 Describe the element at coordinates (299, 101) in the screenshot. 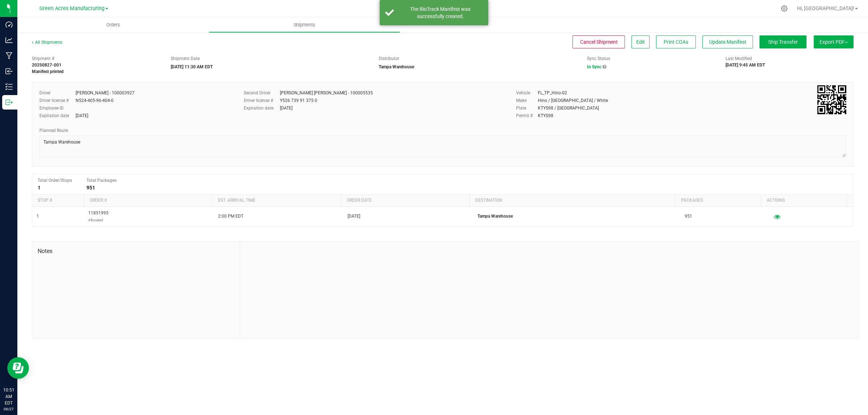

I see `div: Y526 739 91 375 0` at that location.